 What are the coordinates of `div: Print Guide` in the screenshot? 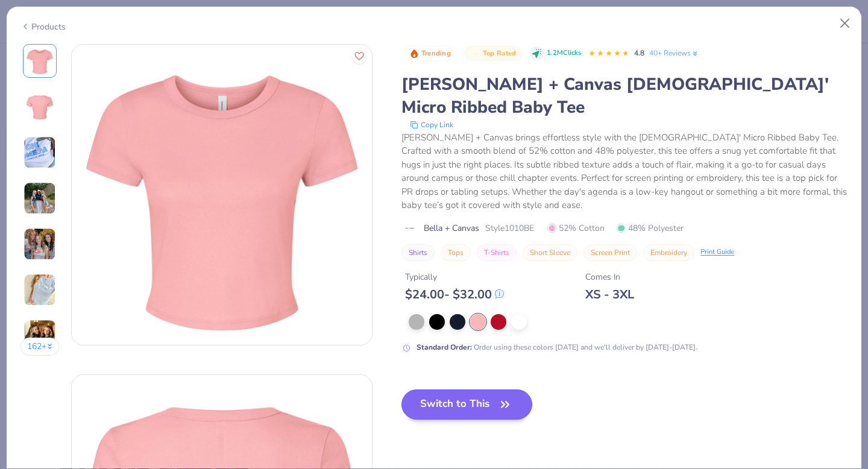 It's located at (718, 252).